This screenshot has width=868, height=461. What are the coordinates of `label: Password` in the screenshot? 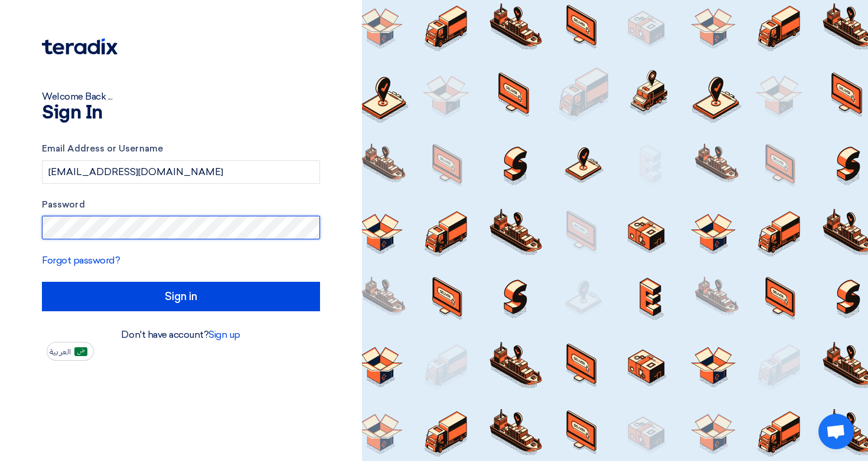 It's located at (181, 205).